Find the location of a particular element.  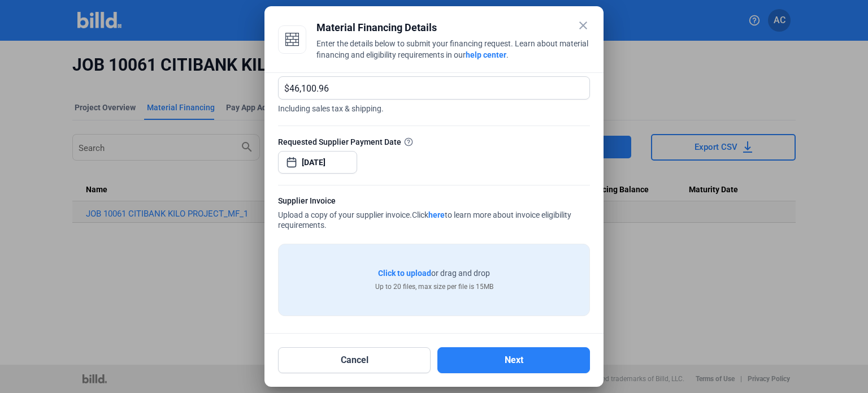

div: Up to 20 files, max size per file is 15MB is located at coordinates (434, 286).